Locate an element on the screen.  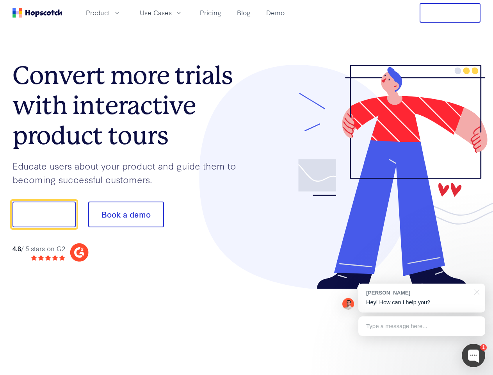
button: Book a demo is located at coordinates (126, 214).